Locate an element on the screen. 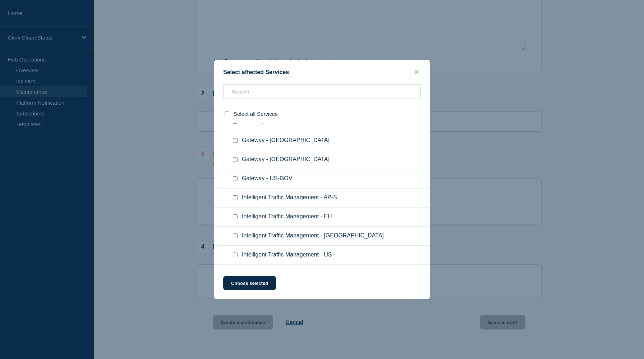 The image size is (644, 359). input: select all checkbox is located at coordinates (227, 114).